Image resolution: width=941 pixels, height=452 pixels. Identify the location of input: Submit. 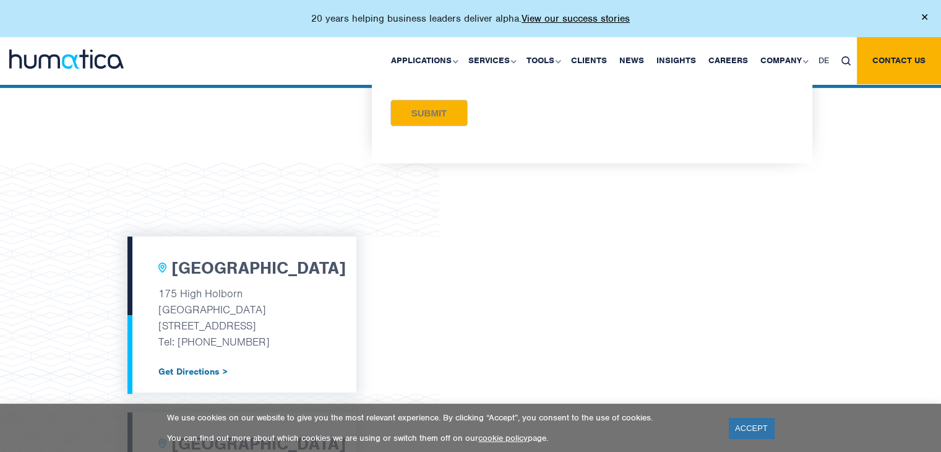
(429, 113).